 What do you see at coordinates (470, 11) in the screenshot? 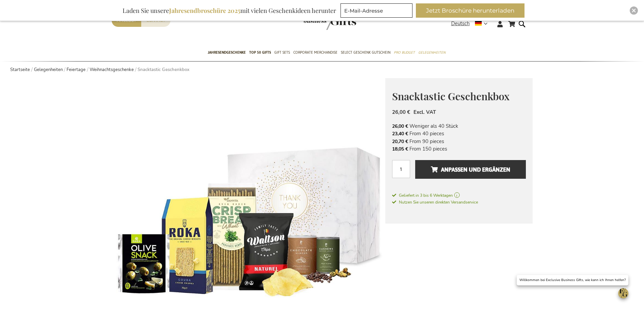
I see `button: Jetzt Broschüre herunterladen` at bounding box center [470, 11].